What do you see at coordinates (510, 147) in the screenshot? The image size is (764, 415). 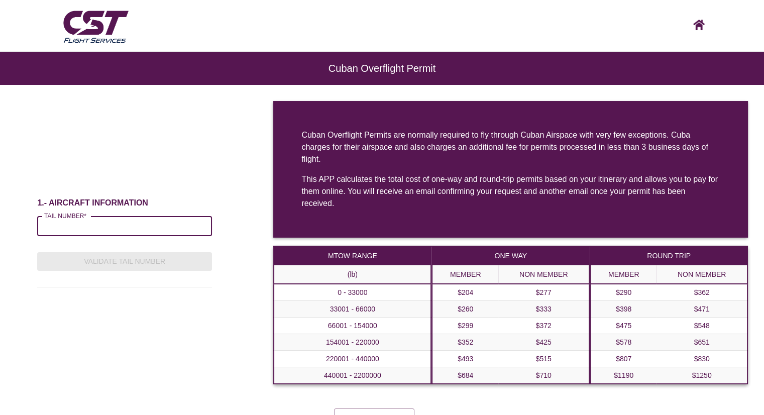 I see `div: Cuban Overflight Permits are normally required to fly through Cuban Airspace with very few except...` at bounding box center [510, 147].